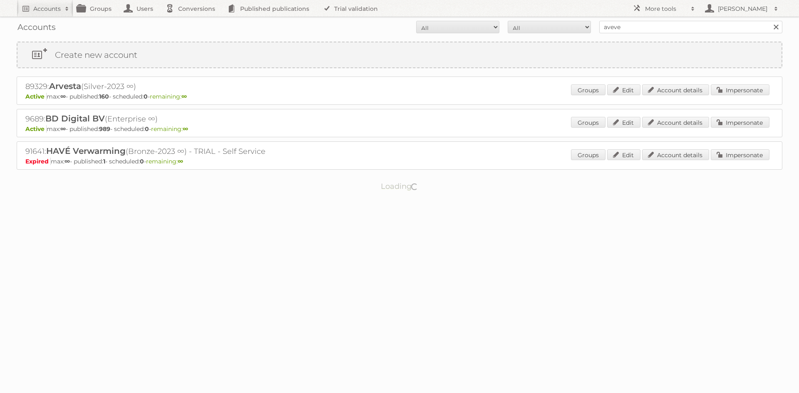  Describe the element at coordinates (104, 161) in the screenshot. I see `strong: 1` at that location.